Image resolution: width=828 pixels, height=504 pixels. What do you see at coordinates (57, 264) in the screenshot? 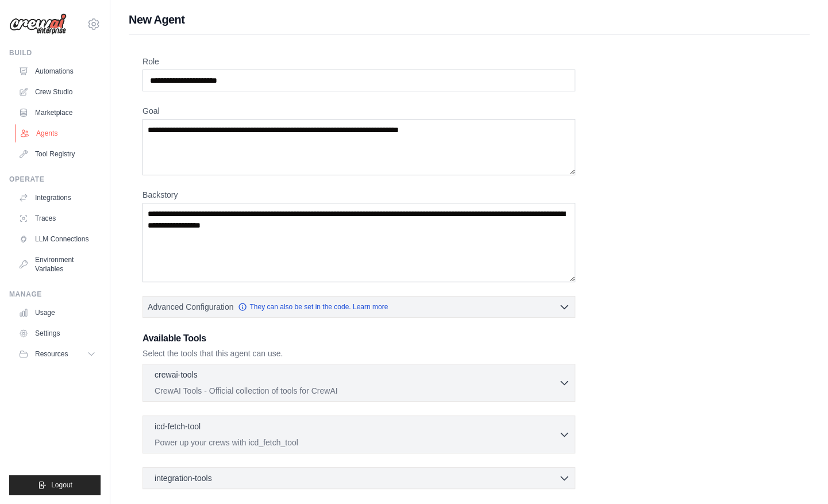
I see `a: Environment Variables` at bounding box center [57, 264].